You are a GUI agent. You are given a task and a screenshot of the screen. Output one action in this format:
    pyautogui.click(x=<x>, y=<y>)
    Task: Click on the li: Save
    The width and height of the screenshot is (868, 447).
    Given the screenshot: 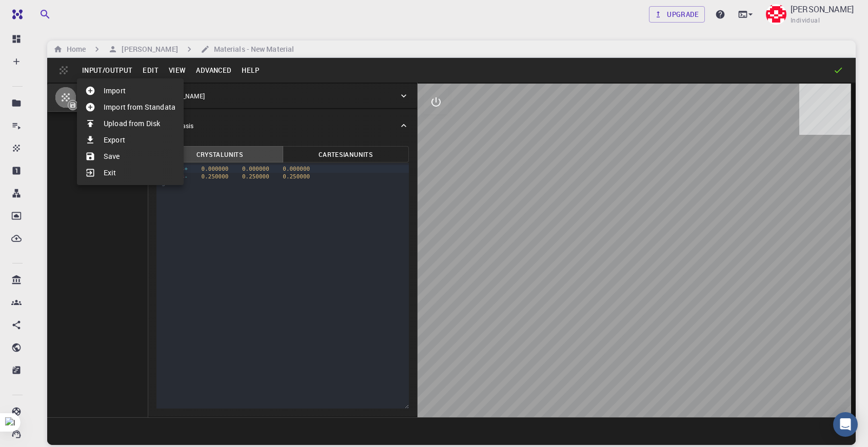 What is the action you would take?
    pyautogui.click(x=130, y=156)
    